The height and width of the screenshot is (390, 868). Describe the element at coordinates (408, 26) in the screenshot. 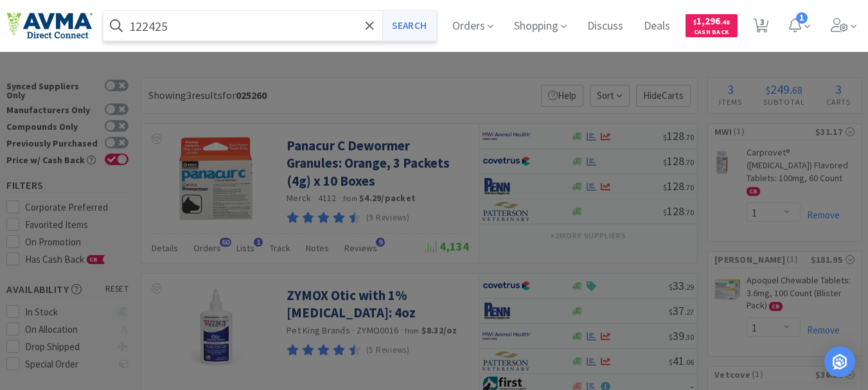

I see `button: Search` at that location.